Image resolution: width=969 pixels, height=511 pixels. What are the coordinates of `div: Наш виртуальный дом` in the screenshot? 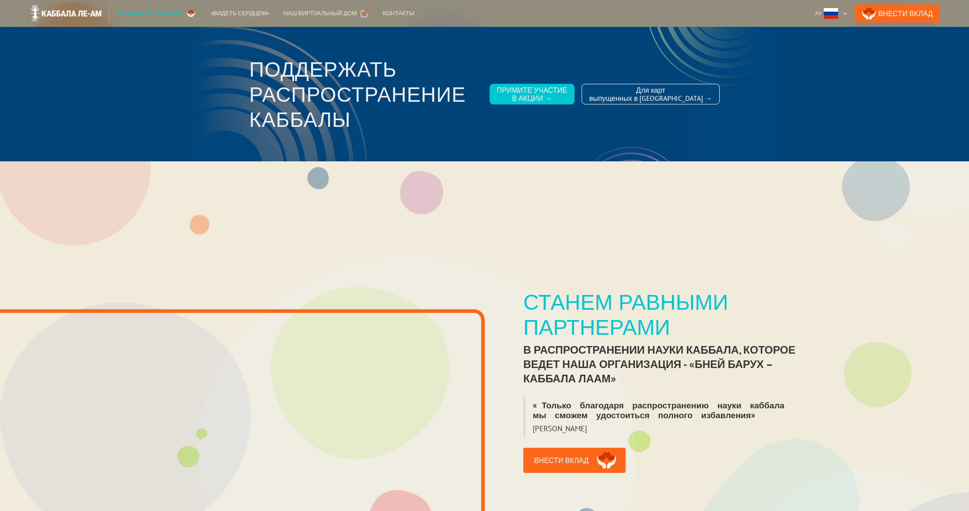 It's located at (320, 13).